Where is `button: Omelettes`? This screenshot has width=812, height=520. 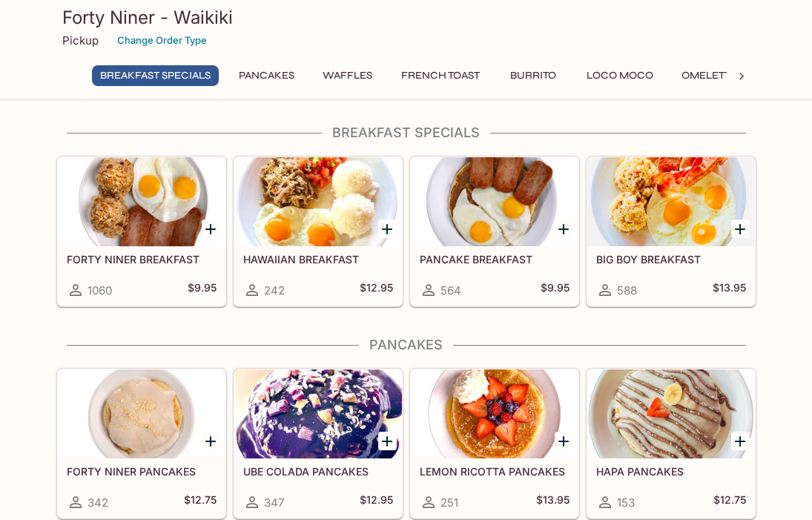 button: Omelettes is located at coordinates (712, 76).